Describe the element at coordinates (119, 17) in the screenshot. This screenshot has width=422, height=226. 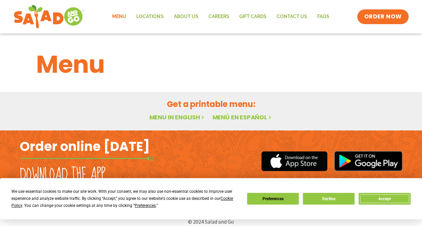
I see `a: Menu` at that location.